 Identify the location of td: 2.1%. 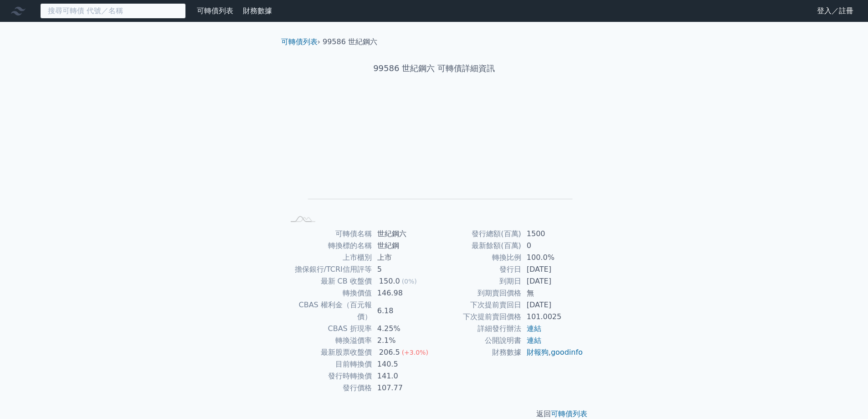
(403, 341).